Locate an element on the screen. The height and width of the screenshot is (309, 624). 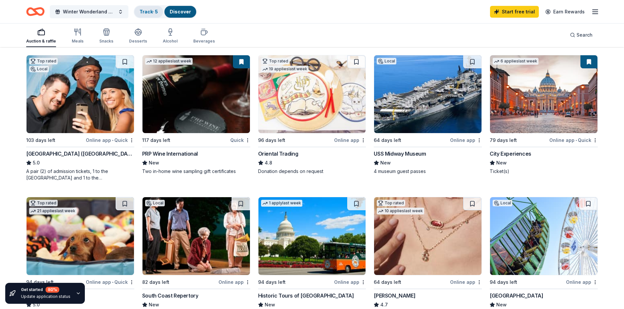
span: Winter Wonderland 2025 is located at coordinates (89, 12).